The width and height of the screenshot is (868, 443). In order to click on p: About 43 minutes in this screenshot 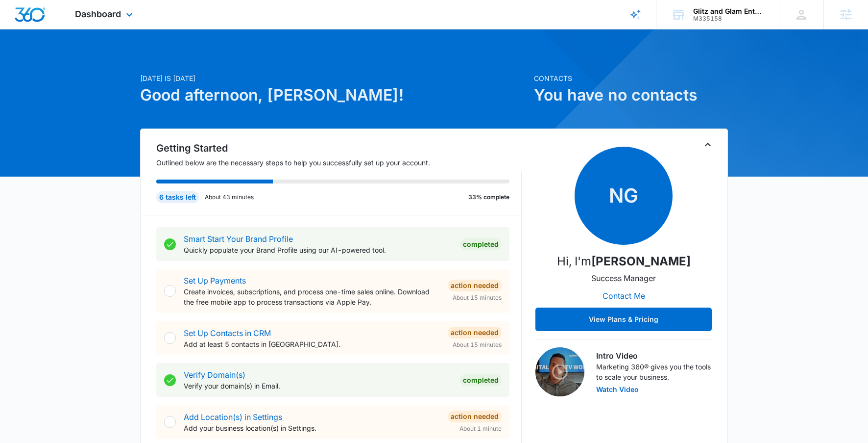, I will do `click(229, 197)`.